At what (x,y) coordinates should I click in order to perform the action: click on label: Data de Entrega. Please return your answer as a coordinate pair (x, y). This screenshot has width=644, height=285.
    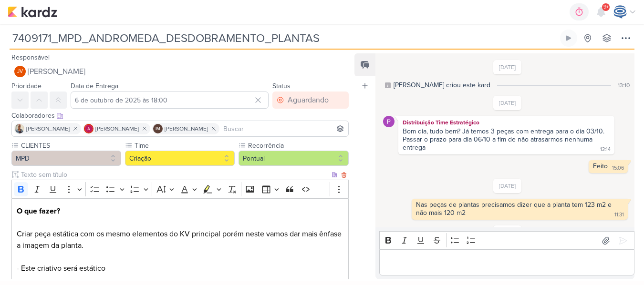
    Looking at the image, I should click on (95, 86).